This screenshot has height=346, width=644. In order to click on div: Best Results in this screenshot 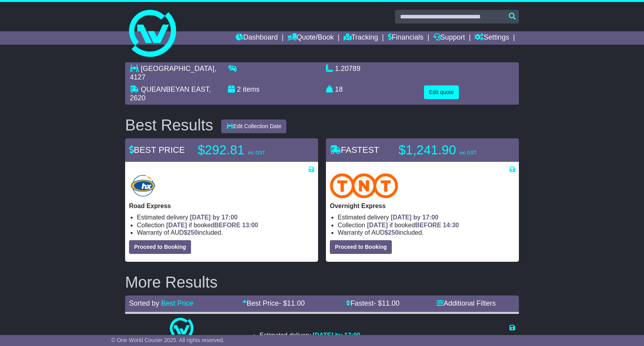, I will do `click(169, 125)`.